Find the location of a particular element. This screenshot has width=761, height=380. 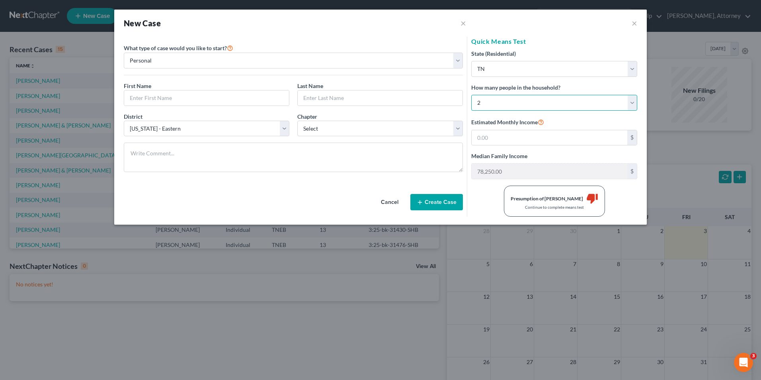

label: Median Family Income is located at coordinates (499, 156).